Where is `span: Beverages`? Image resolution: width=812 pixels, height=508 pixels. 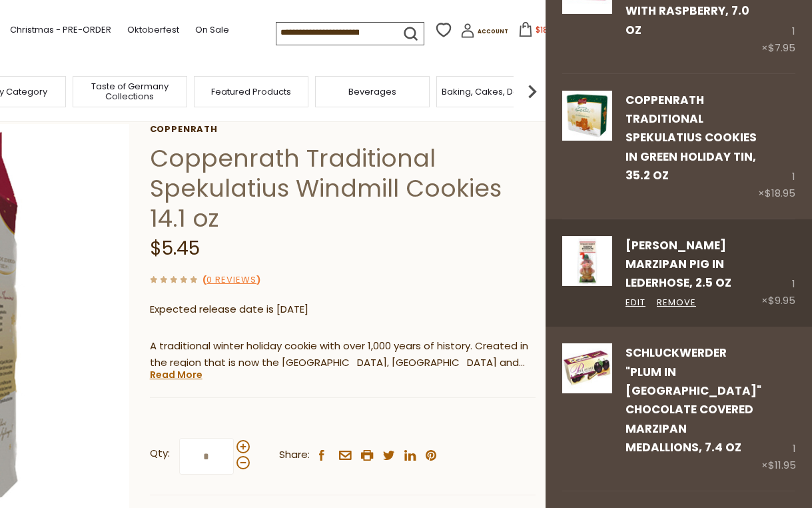
span: Beverages is located at coordinates (373, 91).